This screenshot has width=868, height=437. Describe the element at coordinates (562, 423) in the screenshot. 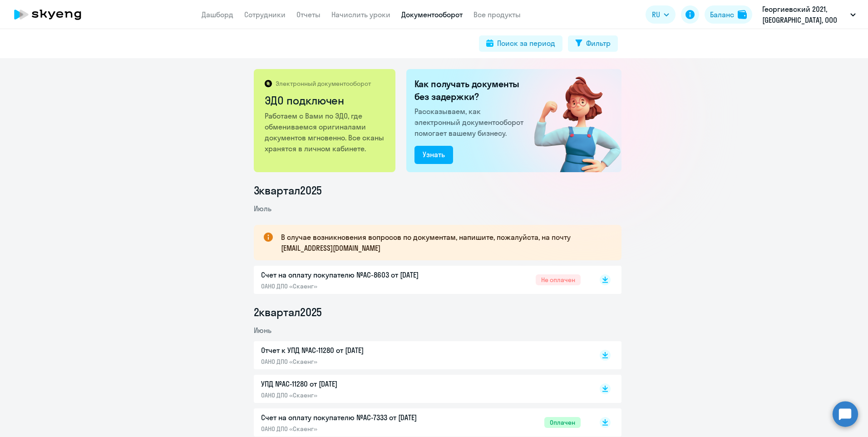

I see `span: Оплачен` at that location.